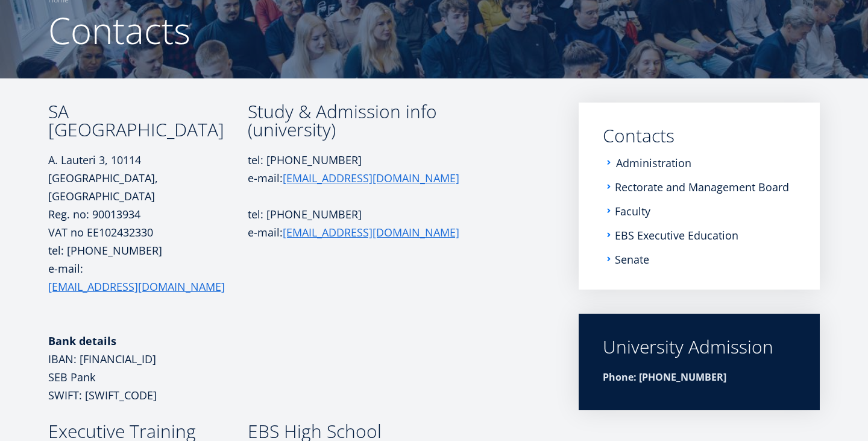 This screenshot has height=441, width=868. What do you see at coordinates (363, 120) in the screenshot?
I see `h3: Study & Admission info (university)` at bounding box center [363, 120].